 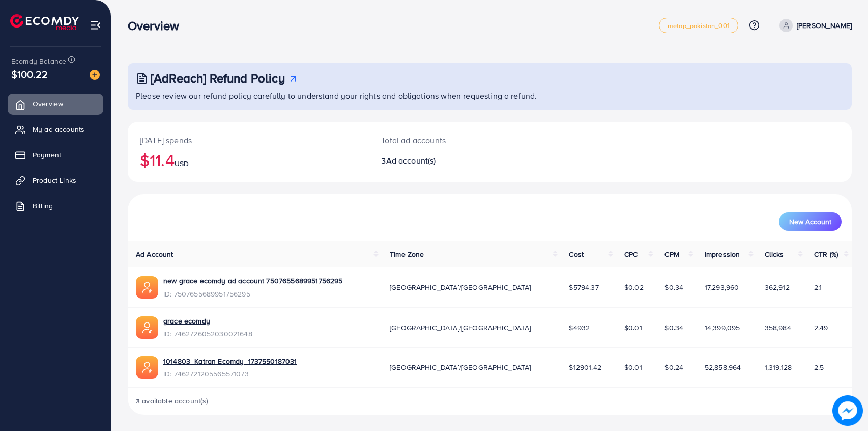 What do you see at coordinates (39, 61) in the screenshot?
I see `span: Ecomdy Balance` at bounding box center [39, 61].